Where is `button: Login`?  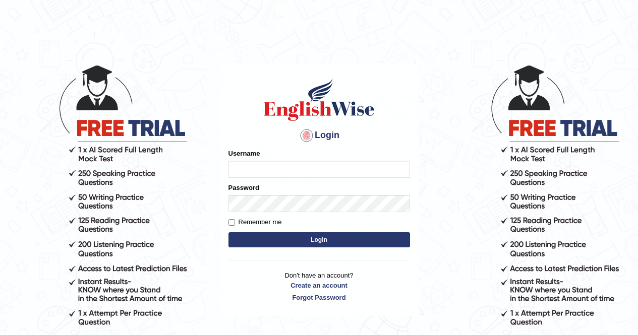
button: Login is located at coordinates (319, 240).